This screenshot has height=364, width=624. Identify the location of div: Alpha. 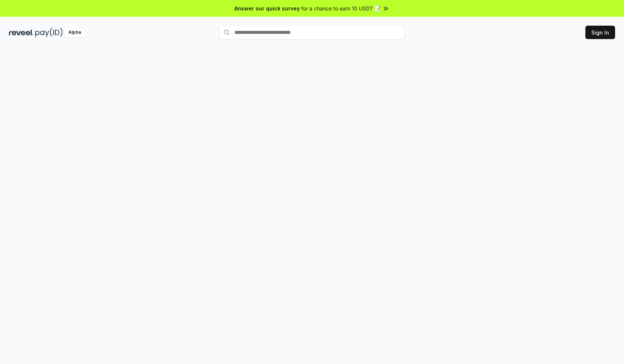
(75, 32).